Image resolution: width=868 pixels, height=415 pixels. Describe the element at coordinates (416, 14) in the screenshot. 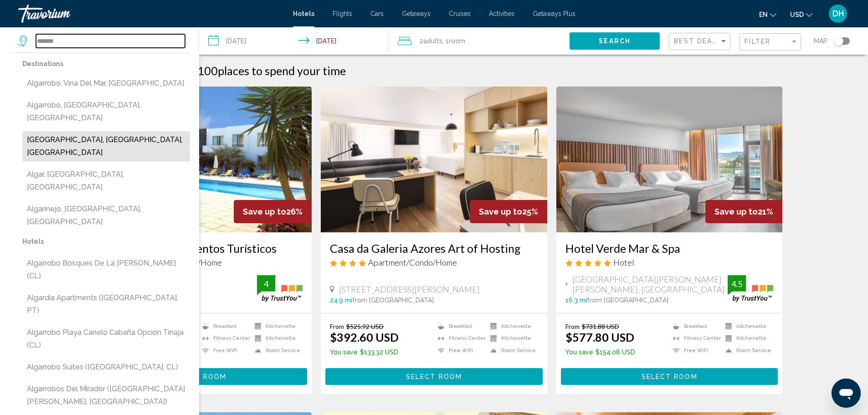

I see `a: Getaways` at that location.